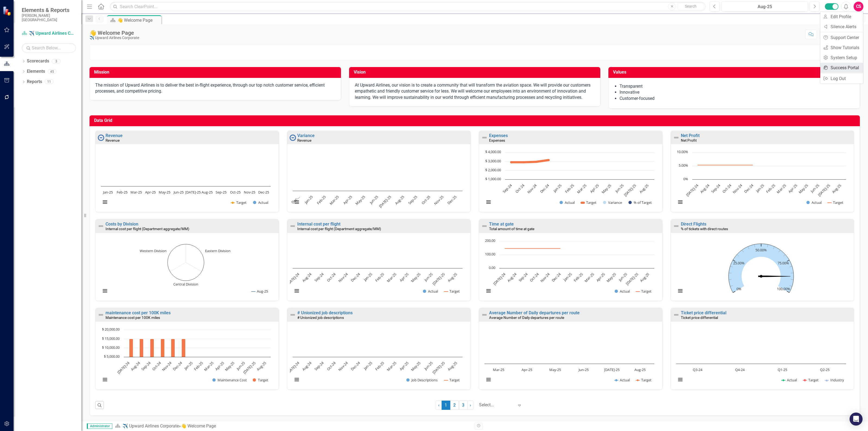 This screenshot has height=431, width=868. Describe the element at coordinates (783, 289) in the screenshot. I see `text: 100.00%` at that location.